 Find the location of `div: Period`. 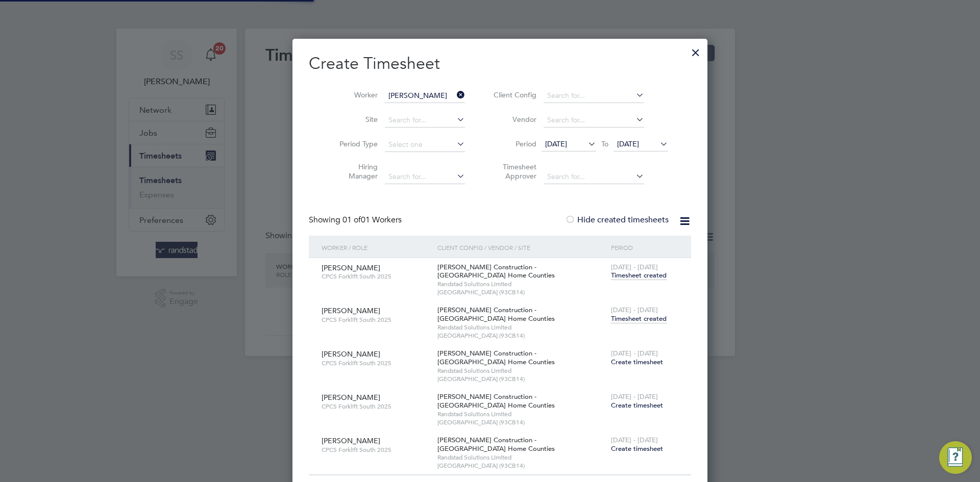

div: Period is located at coordinates (645, 247).